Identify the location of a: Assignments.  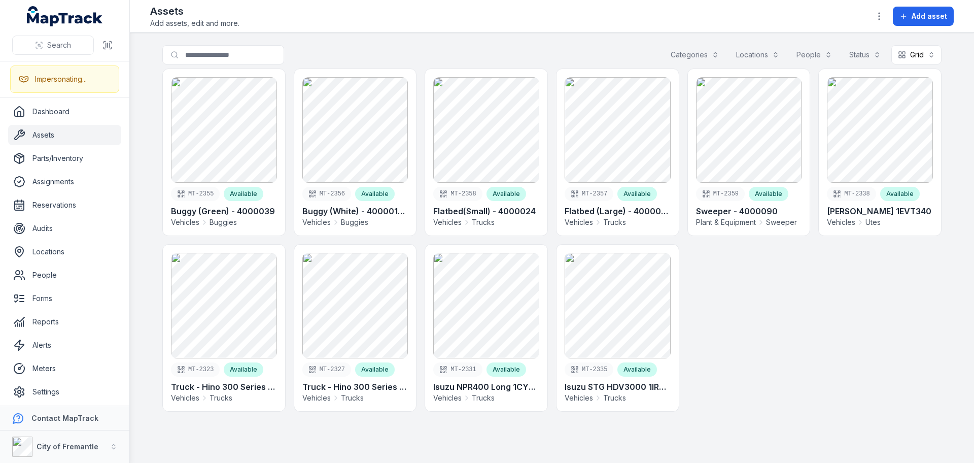
(64, 182).